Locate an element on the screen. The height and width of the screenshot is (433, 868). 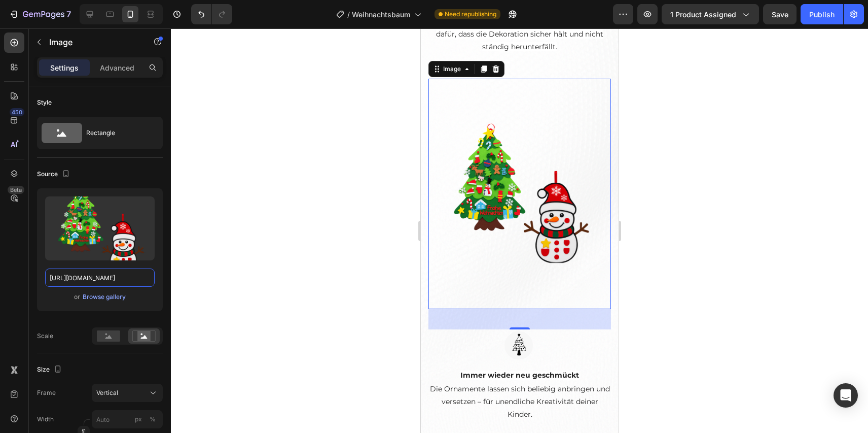
span: Save is located at coordinates (780, 14).